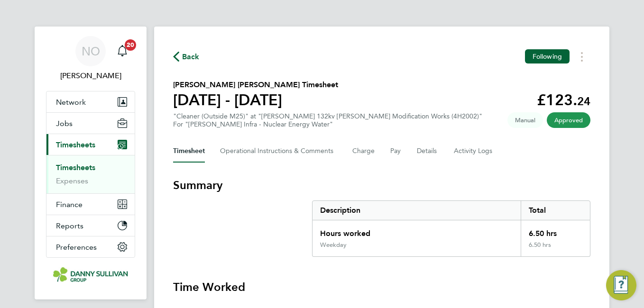 This screenshot has height=308, width=644. What do you see at coordinates (90, 163) in the screenshot?
I see `nav: Main navigation` at bounding box center [90, 163].